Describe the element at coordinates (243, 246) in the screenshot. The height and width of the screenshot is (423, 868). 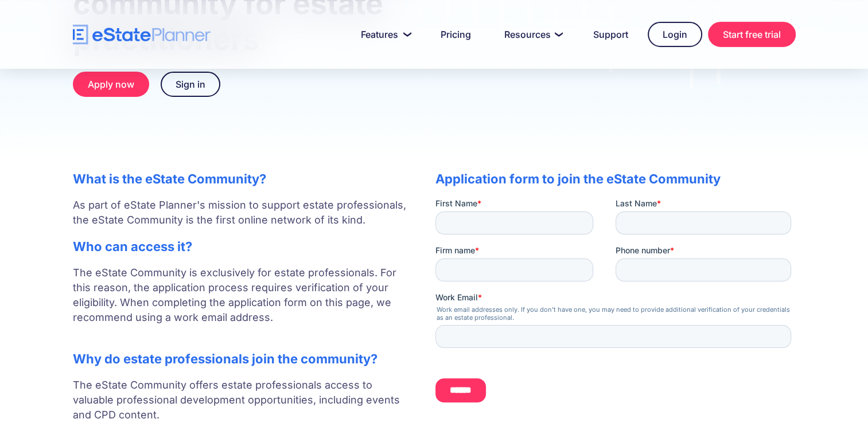
I see `h2: Who can access it?` at that location.